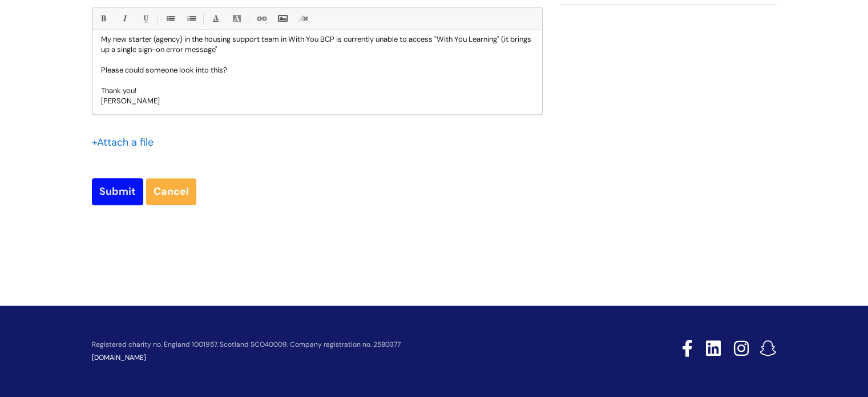  What do you see at coordinates (236, 18) in the screenshot?
I see `a: Back Color` at bounding box center [236, 18].